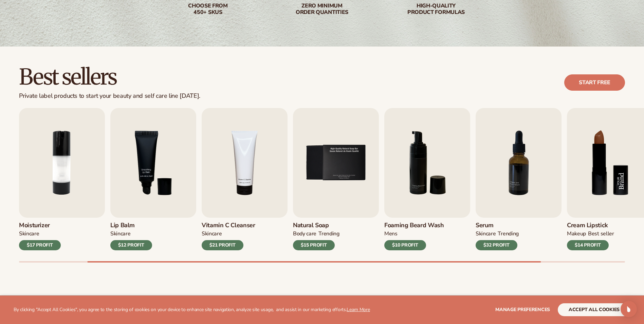  What do you see at coordinates (414, 226) in the screenshot?
I see `h3: Foaming beard wash` at bounding box center [414, 226].